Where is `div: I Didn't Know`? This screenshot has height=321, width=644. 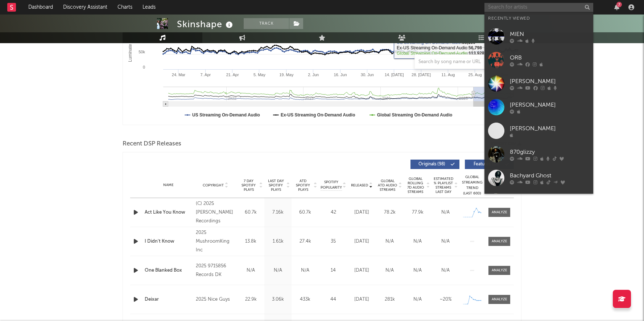 div: I Didn't Know is located at coordinates (168, 242).